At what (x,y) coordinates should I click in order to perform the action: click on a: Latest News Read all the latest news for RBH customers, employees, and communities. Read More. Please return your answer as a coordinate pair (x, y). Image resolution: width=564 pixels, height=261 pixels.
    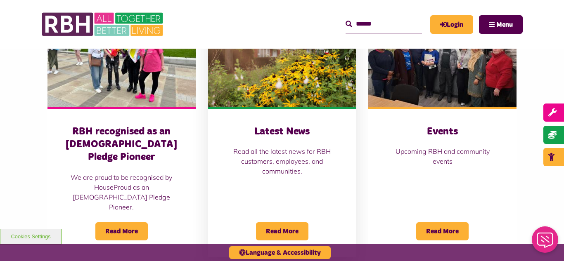
    Looking at the image, I should click on (282, 136).